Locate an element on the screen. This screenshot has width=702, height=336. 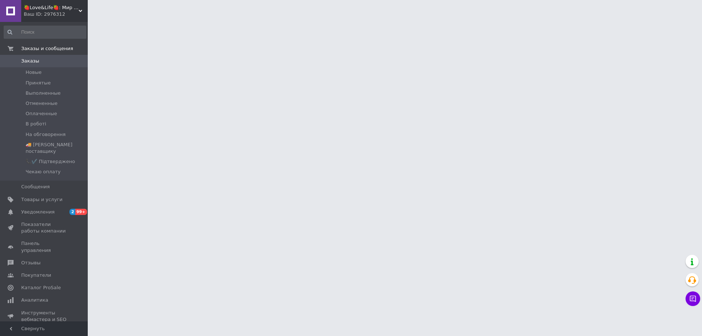
span: На обговорення is located at coordinates (45, 135).